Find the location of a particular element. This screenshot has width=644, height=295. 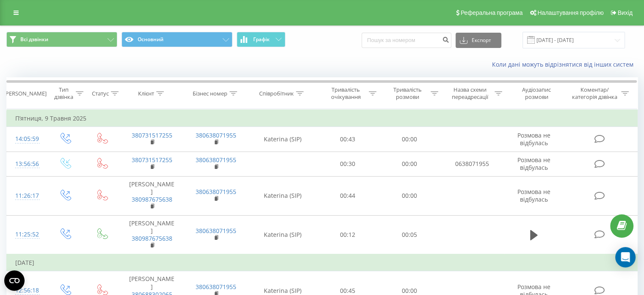

button: Всі дзвінки is located at coordinates (62, 40).